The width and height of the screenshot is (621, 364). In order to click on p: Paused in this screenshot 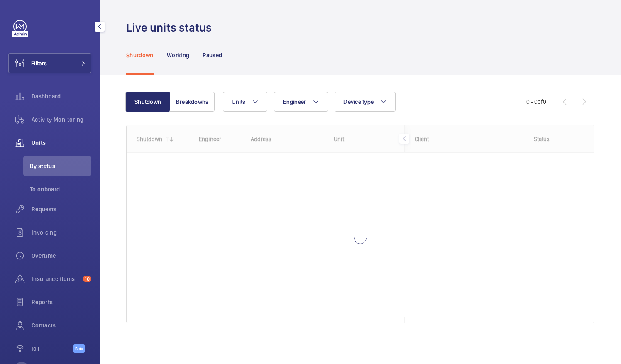, I will do `click(212, 55)`.